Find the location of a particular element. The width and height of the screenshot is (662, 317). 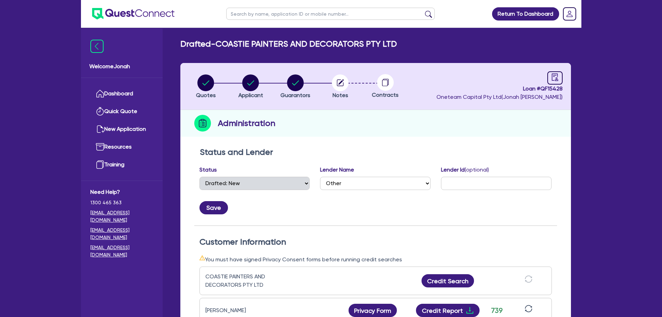

a: New Application is located at coordinates (122, 129).